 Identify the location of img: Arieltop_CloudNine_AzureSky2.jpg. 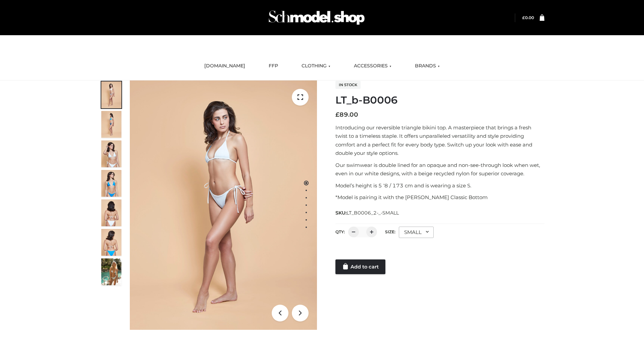
(112, 272).